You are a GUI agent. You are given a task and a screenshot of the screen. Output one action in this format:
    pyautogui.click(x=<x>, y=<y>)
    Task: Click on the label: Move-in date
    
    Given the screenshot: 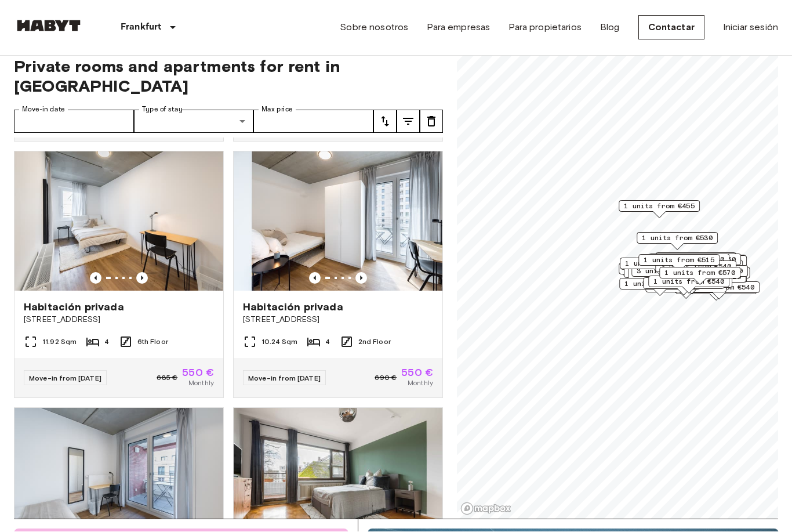 What is the action you would take?
    pyautogui.click(x=43, y=109)
    